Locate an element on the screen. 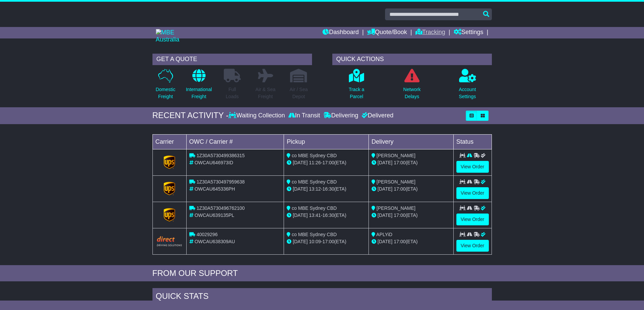  a: Tracking is located at coordinates (430, 33).